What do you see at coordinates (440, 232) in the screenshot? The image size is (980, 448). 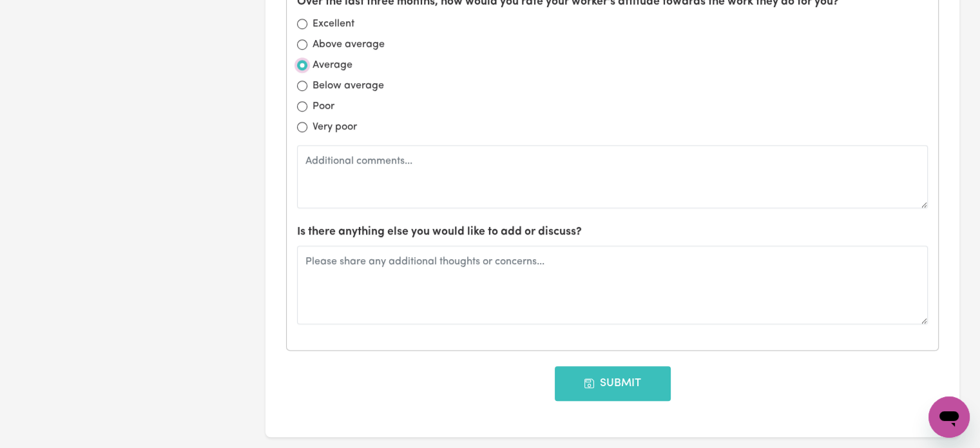 I see `label: Is there anything else you would like to add or discuss?` at bounding box center [440, 232].